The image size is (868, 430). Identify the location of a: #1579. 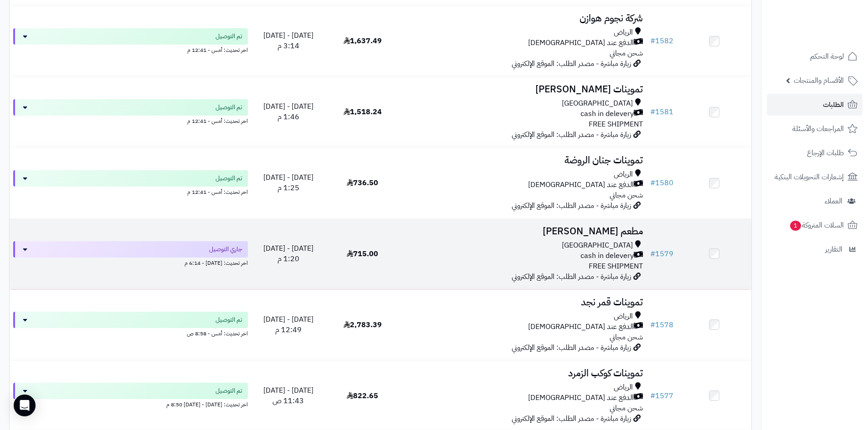
(661, 254).